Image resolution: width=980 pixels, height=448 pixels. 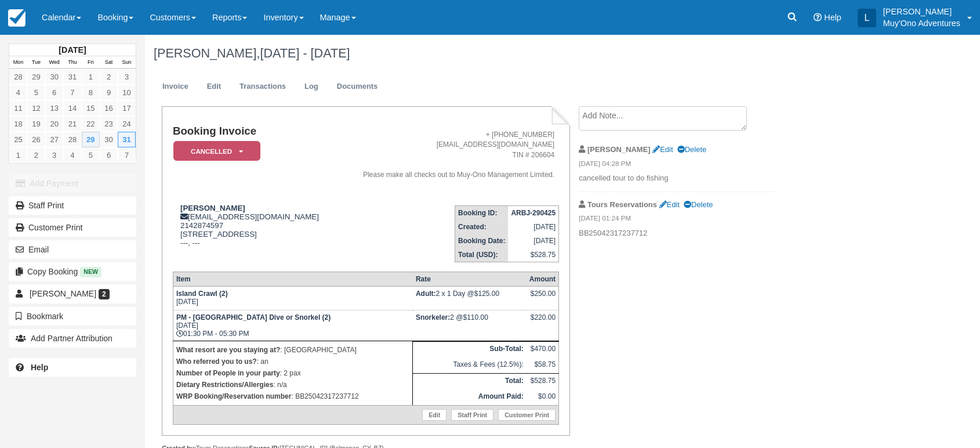 What do you see at coordinates (91, 63) in the screenshot?
I see `th: Fri` at bounding box center [91, 63].